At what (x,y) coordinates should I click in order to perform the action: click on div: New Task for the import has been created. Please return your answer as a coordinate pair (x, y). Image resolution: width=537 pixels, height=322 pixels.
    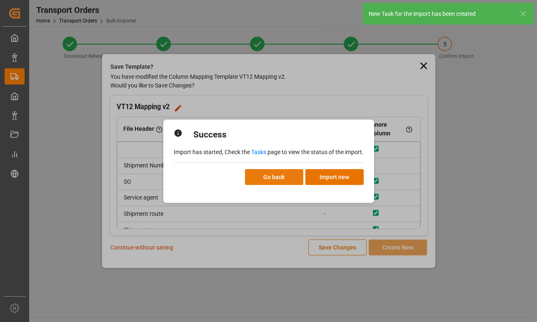
    Looking at the image, I should click on (441, 14).